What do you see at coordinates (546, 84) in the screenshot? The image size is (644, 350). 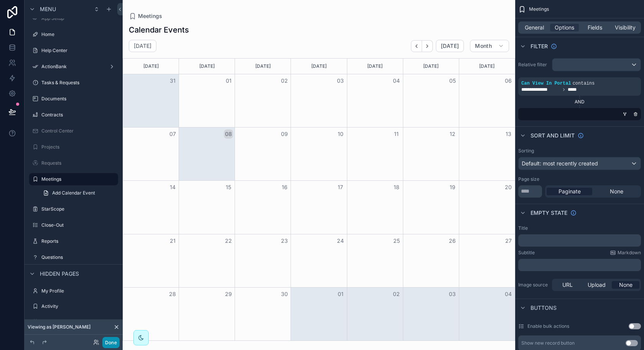 I see `span: Can View In Portal` at bounding box center [546, 84].